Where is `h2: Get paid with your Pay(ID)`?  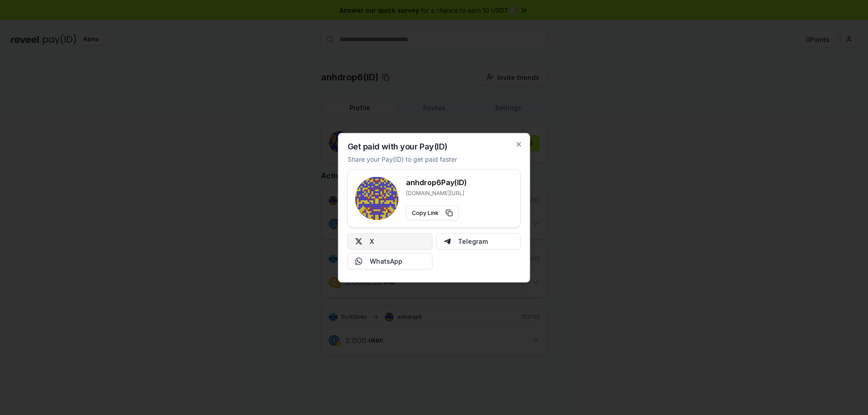 h2: Get paid with your Pay(ID) is located at coordinates (397, 147).